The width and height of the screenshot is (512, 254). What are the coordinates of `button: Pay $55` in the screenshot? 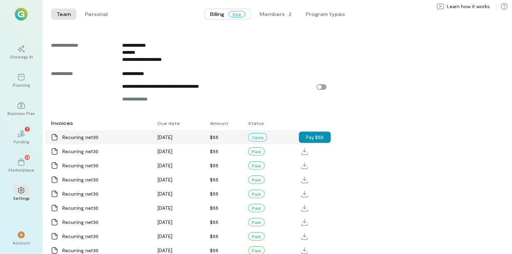 It's located at (315, 137).